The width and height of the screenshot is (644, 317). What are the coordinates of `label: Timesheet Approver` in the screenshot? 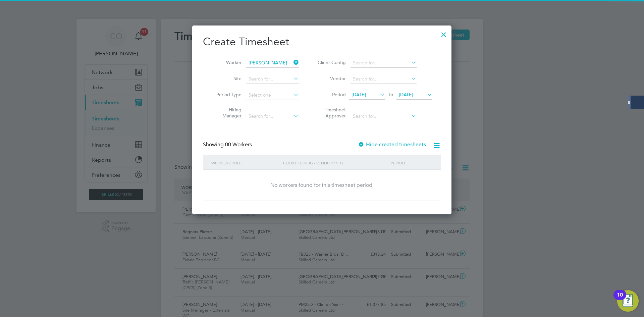 It's located at (331, 113).